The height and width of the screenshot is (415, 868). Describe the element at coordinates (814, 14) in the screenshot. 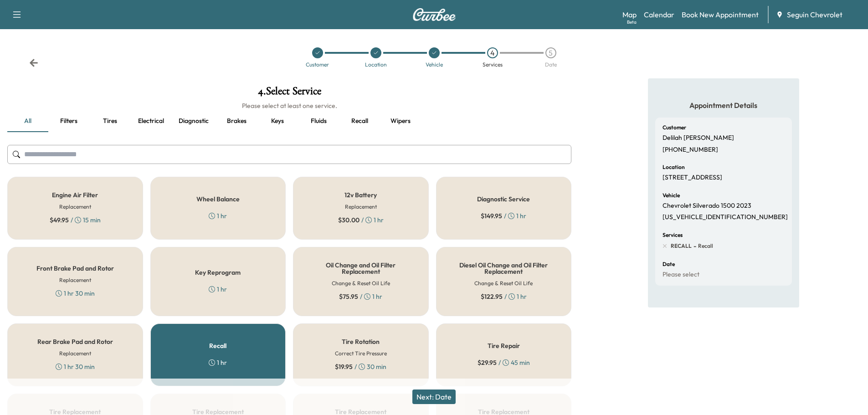

I see `span: Seguin Chevrolet` at that location.